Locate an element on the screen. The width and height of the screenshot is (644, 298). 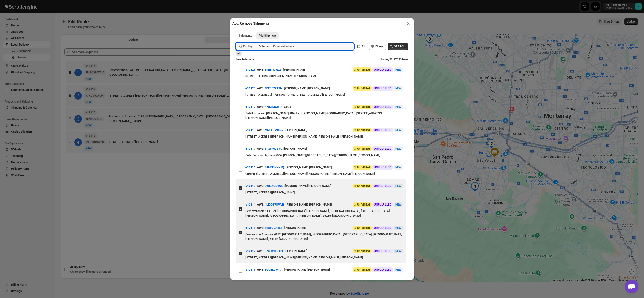
button: #12115 is located at coordinates (250, 186).